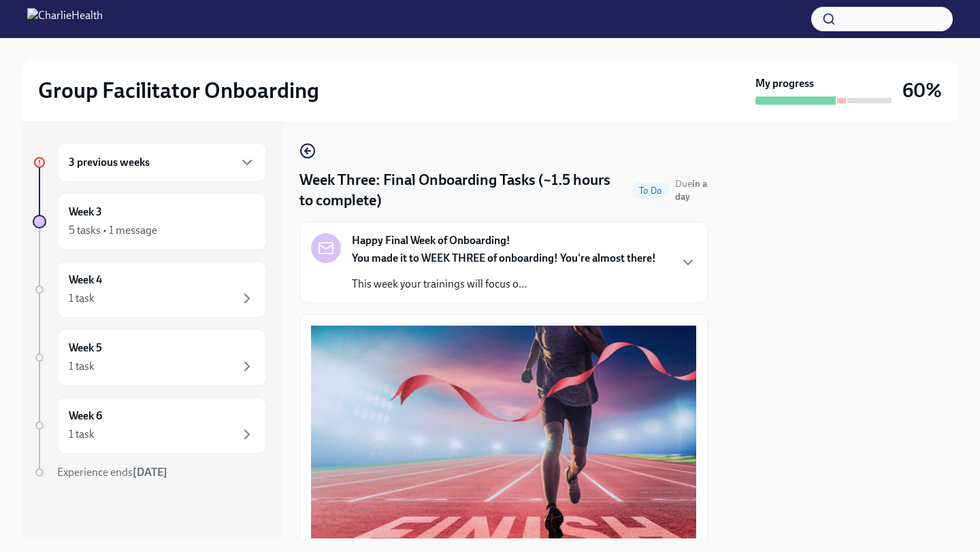 This screenshot has height=552, width=980. Describe the element at coordinates (504, 258) in the screenshot. I see `strong: You made it to WEEK THREE of onboarding! You're almost there!` at that location.